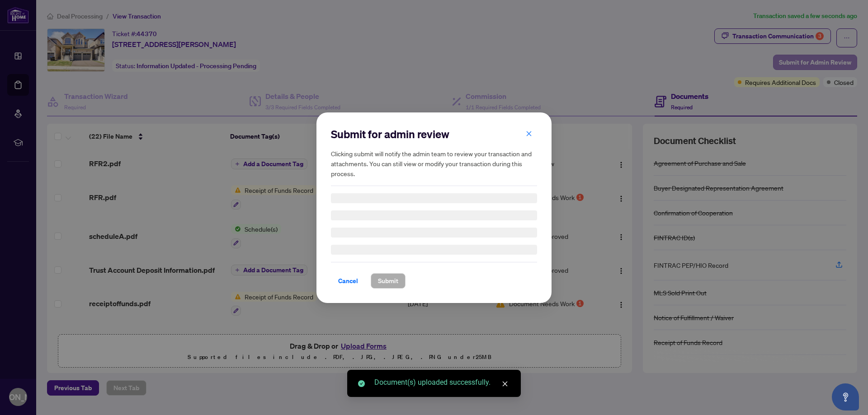 The height and width of the screenshot is (415, 868). What do you see at coordinates (434, 135) in the screenshot?
I see `h2: Submit for admin review` at bounding box center [434, 135].